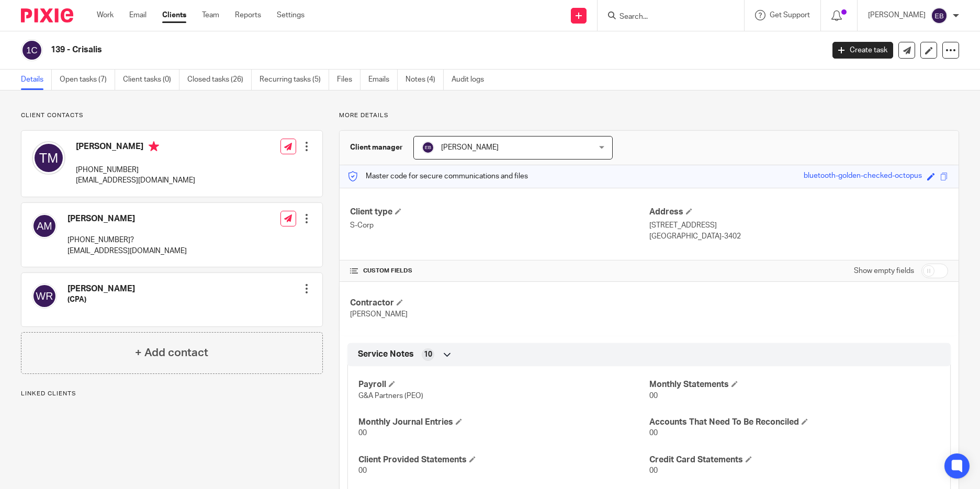  I want to click on a: Reports, so click(248, 15).